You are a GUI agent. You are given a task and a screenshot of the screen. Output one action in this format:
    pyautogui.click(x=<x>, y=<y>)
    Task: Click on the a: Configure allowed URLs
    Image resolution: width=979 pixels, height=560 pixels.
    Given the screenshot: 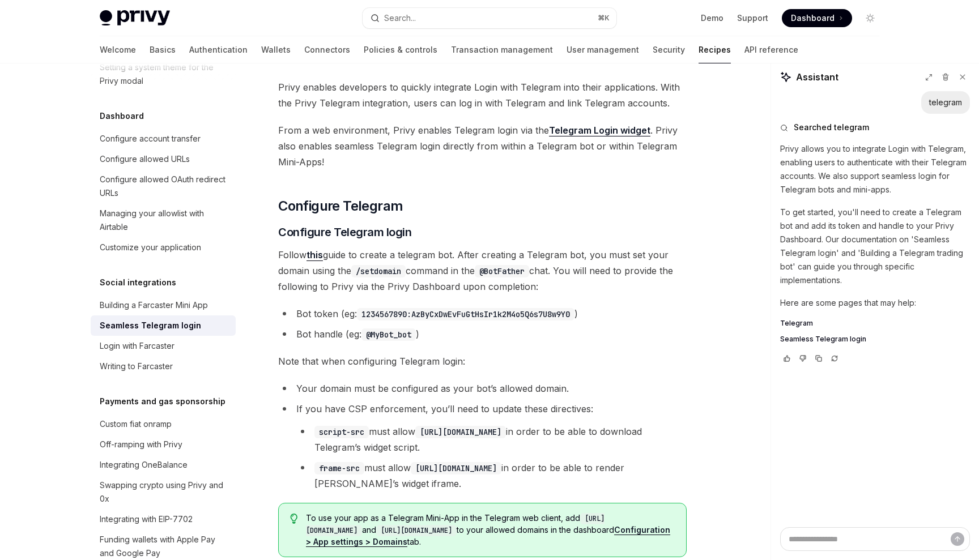 What is the action you would take?
    pyautogui.click(x=163, y=159)
    